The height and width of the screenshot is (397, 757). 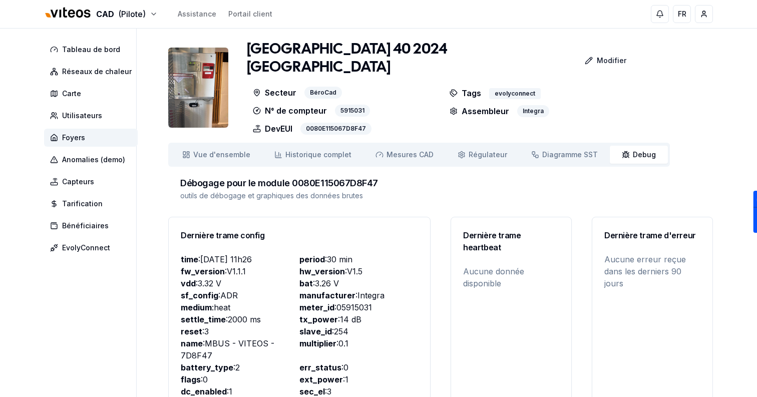 What do you see at coordinates (101, 14) in the screenshot?
I see `button: CAD(Pilote)` at bounding box center [101, 14].